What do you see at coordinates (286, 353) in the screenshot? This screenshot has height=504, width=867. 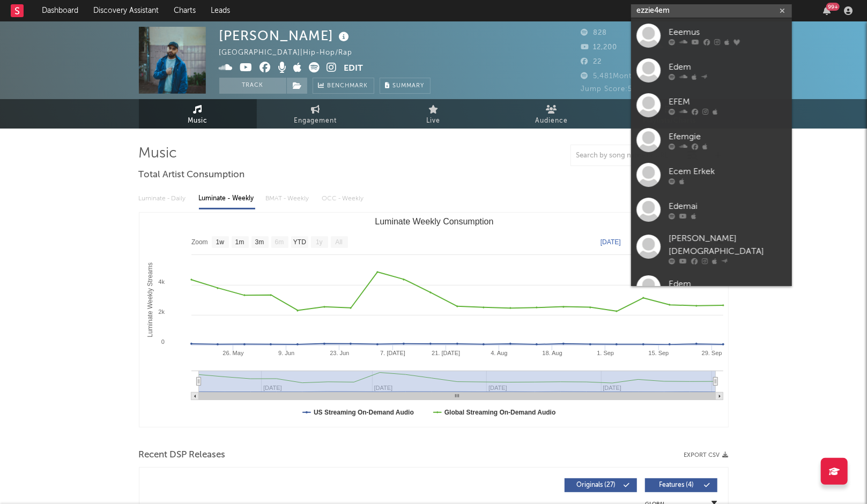 I see `text: 9. Jun` at bounding box center [286, 353].